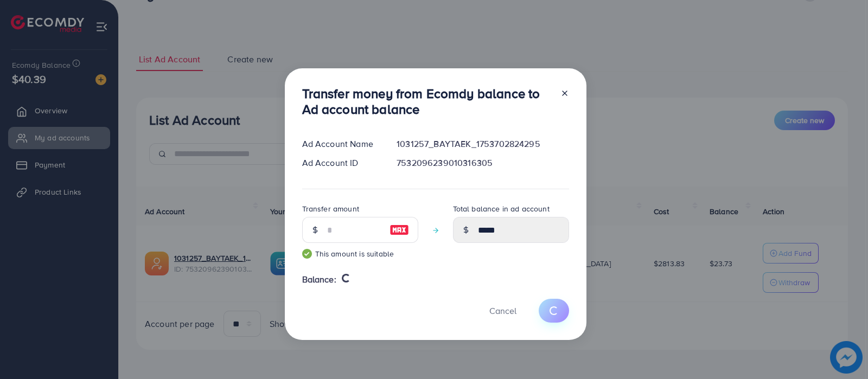  Describe the element at coordinates (503, 310) in the screenshot. I see `button: Cancel` at that location.